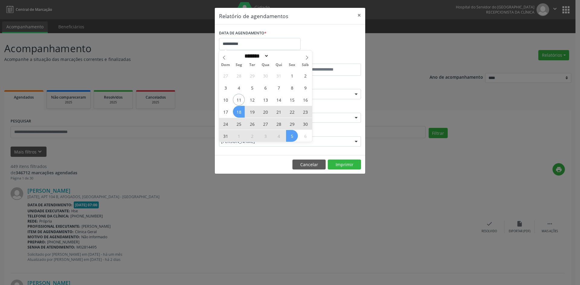 The image size is (580, 285). Describe the element at coordinates (278, 75) in the screenshot. I see `span: Julho 31, 2025` at that location.